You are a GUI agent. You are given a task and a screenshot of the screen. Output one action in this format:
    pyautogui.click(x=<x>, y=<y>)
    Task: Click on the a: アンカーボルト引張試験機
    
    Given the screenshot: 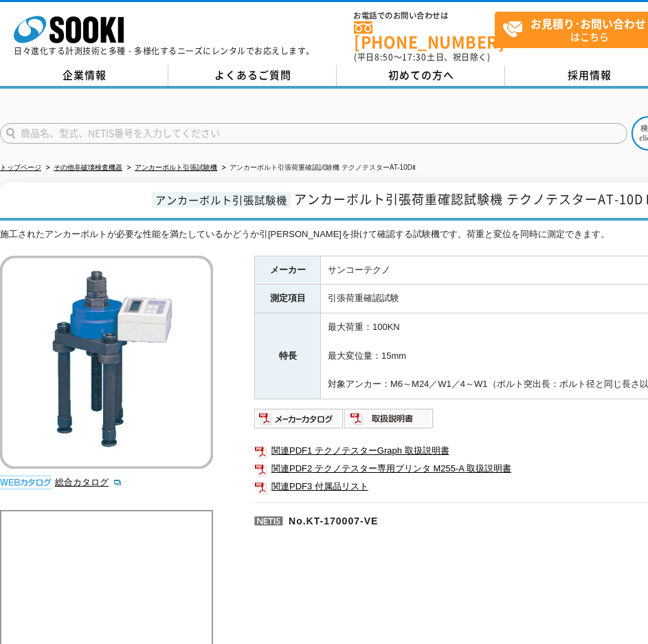 What is the action you would take?
    pyautogui.click(x=176, y=167)
    